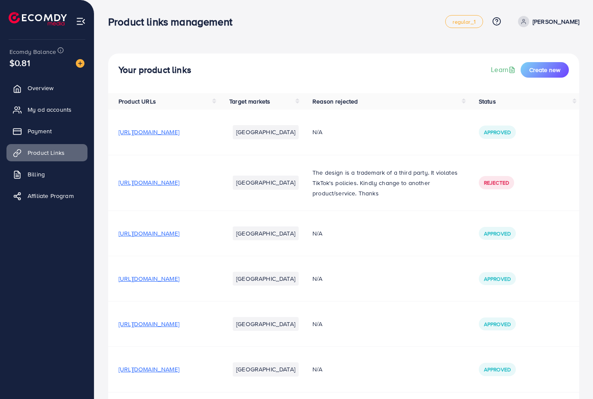 The image size is (593, 399). I want to click on img: logo, so click(38, 19).